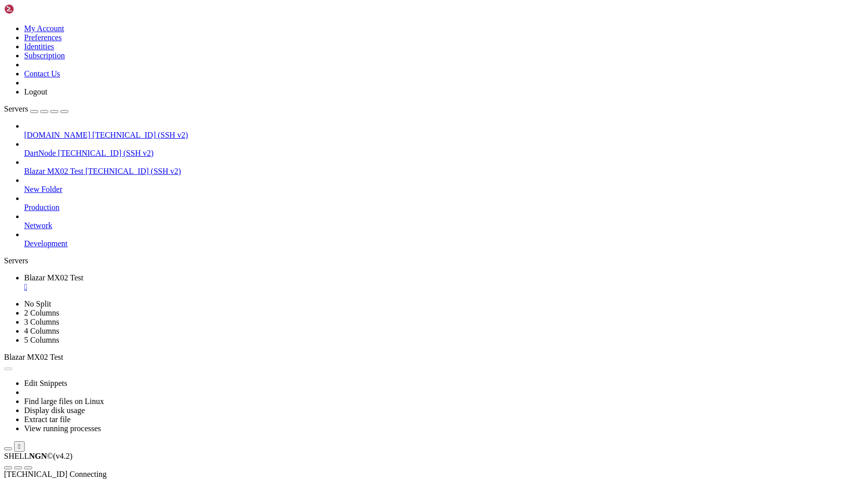 The height and width of the screenshot is (501, 852). I want to click on a: Contact Us, so click(42, 73).